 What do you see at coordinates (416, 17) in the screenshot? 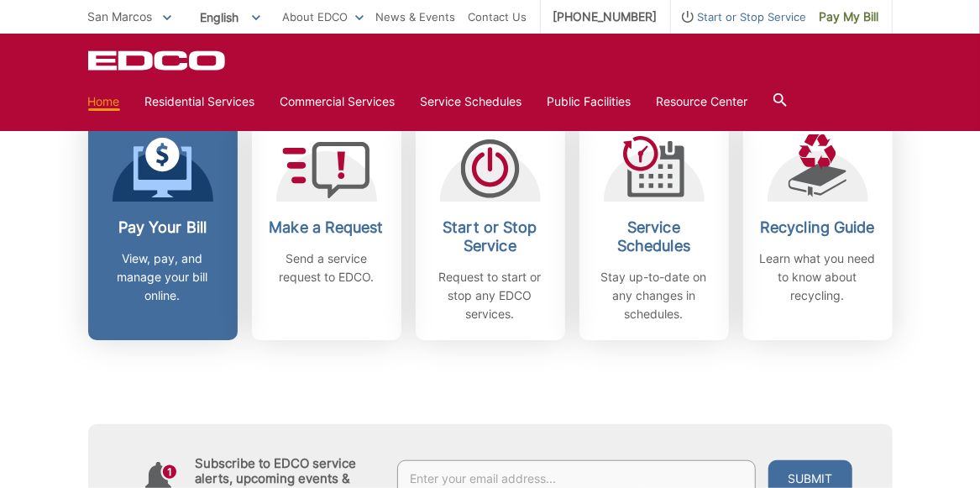
I see `a: News & Events` at bounding box center [416, 17].